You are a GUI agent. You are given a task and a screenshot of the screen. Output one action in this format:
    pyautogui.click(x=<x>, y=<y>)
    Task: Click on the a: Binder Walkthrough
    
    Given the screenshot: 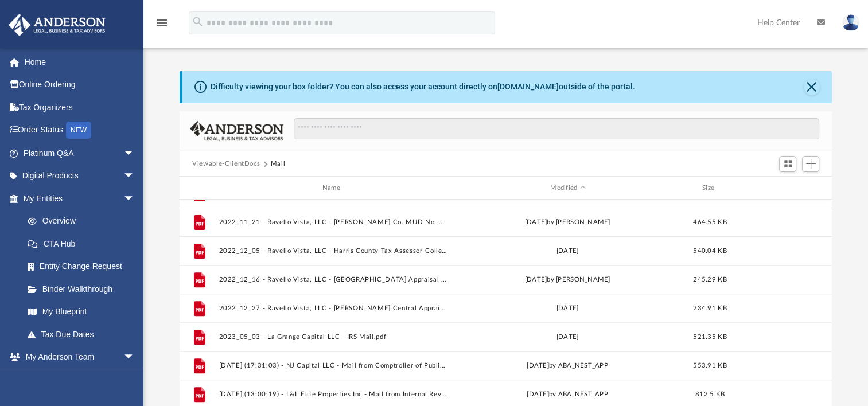 What is the action you would take?
    pyautogui.click(x=83, y=289)
    